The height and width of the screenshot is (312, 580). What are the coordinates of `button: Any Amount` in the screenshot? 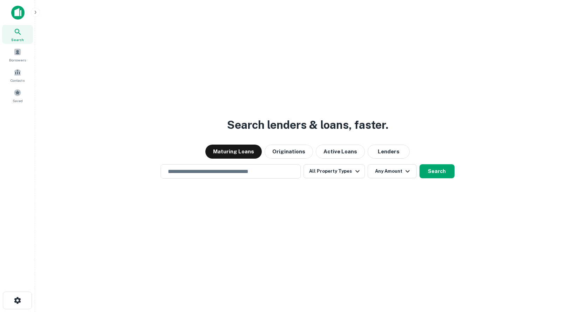 It's located at (392, 171).